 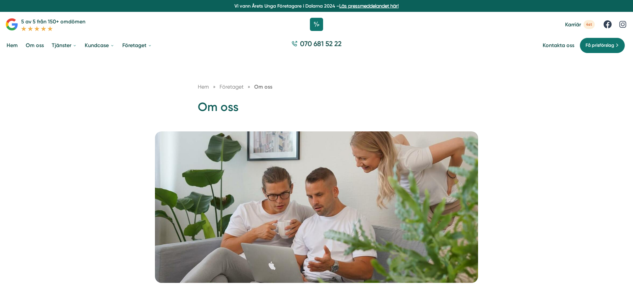 I want to click on a: Karriär 4st, so click(x=580, y=24).